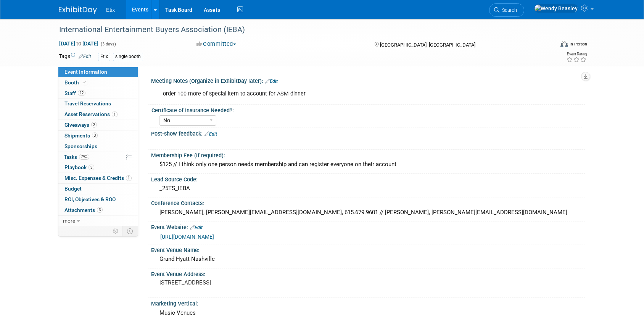 The image size is (644, 320). What do you see at coordinates (368, 133) in the screenshot?
I see `div: Post-show feedback:` at bounding box center [368, 133].